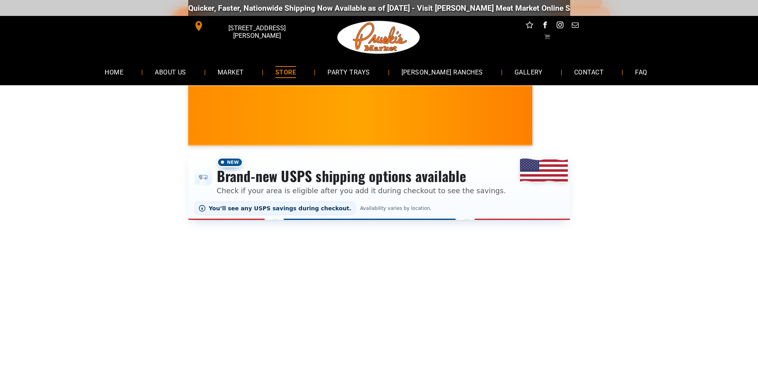 The width and height of the screenshot is (758, 380). Describe the element at coordinates (231, 72) in the screenshot. I see `a: MARKET` at that location.